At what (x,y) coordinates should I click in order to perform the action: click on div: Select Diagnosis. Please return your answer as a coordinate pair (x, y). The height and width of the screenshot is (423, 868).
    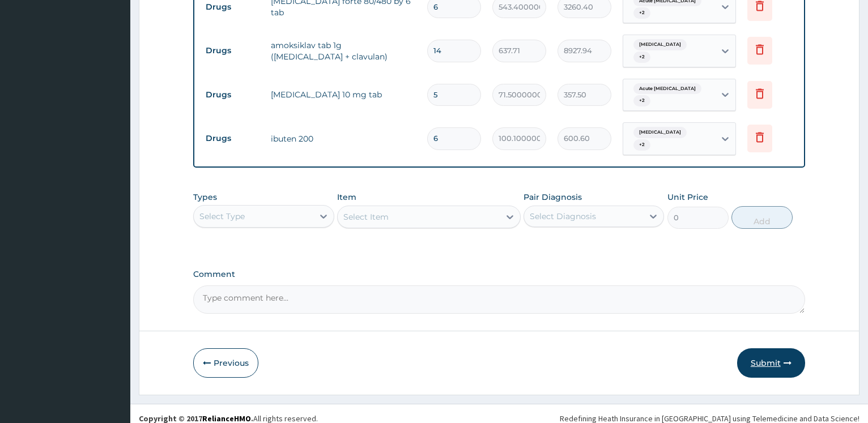
    Looking at the image, I should click on (563, 216).